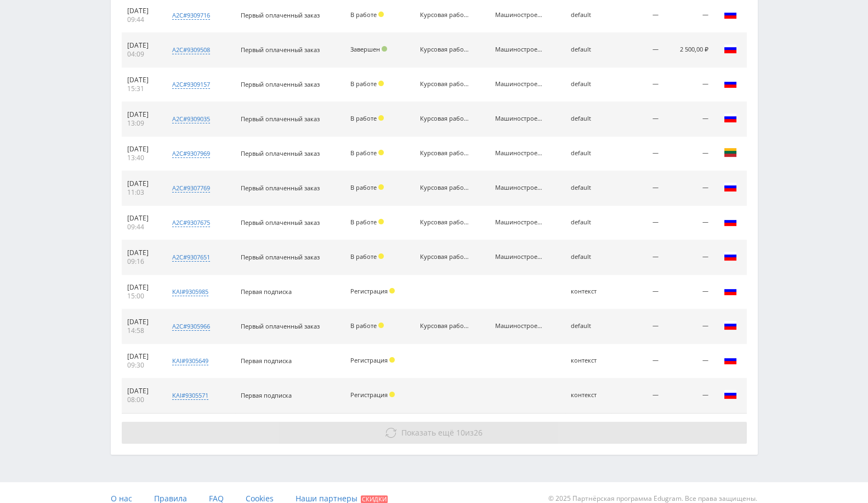  Describe the element at coordinates (142, 365) in the screenshot. I see `div: 09:30` at that location.